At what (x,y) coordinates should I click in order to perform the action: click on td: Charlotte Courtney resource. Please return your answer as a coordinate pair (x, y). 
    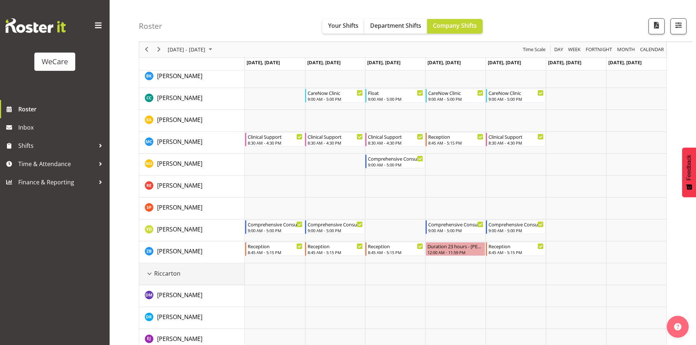
    Looking at the image, I should click on (192, 99).